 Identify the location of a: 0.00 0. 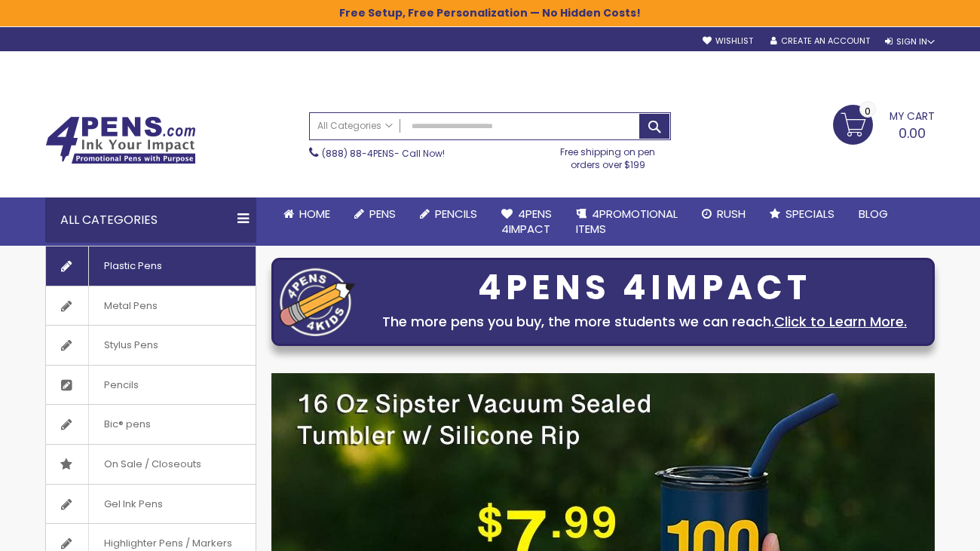
(883, 123).